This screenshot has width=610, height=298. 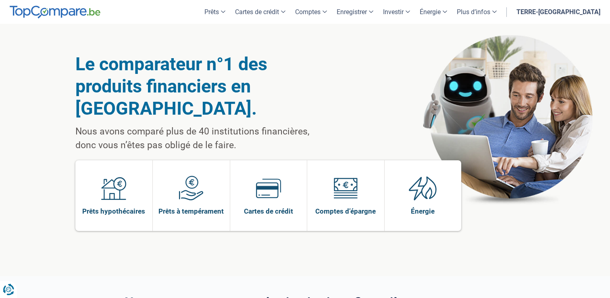 What do you see at coordinates (346, 211) in the screenshot?
I see `span: Comptes d’épargne` at bounding box center [346, 211].